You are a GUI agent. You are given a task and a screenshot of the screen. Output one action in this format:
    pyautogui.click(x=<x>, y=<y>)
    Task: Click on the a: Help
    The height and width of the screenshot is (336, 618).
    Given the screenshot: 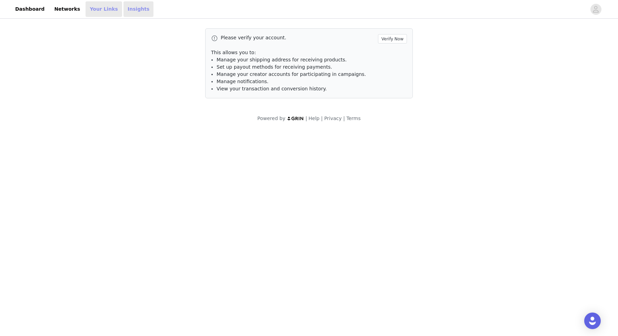 What is the action you would take?
    pyautogui.click(x=314, y=118)
    